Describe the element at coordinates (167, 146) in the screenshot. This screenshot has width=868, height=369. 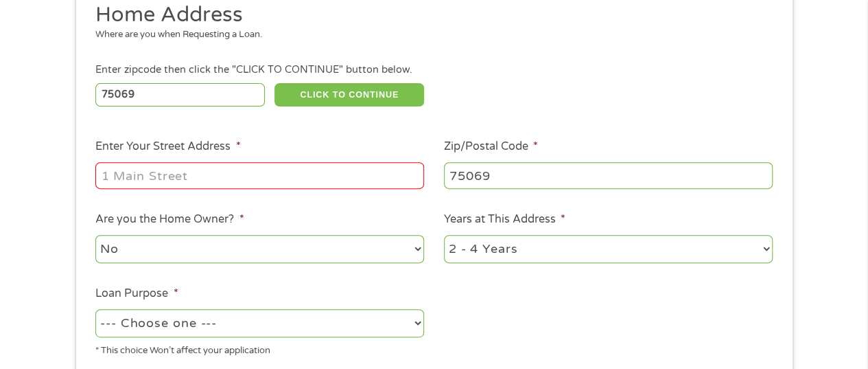
I see `label: Enter Your Street Address` at that location.